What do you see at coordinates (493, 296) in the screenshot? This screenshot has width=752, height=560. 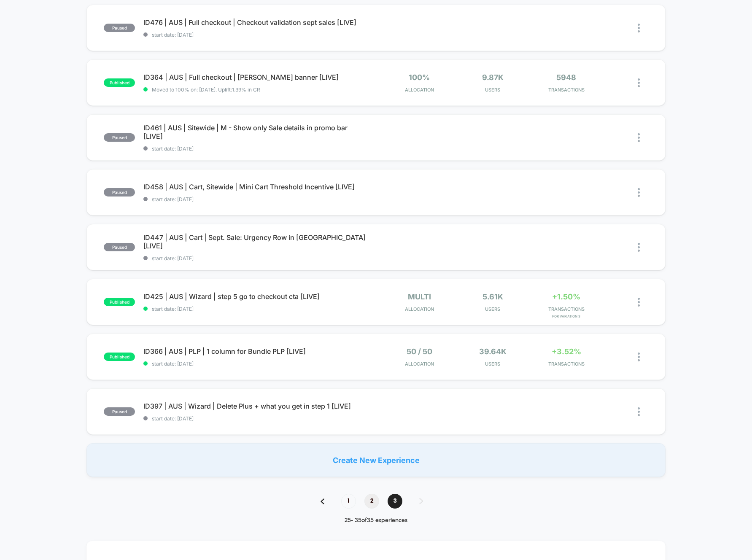 I see `span: 5.61k` at bounding box center [493, 296].